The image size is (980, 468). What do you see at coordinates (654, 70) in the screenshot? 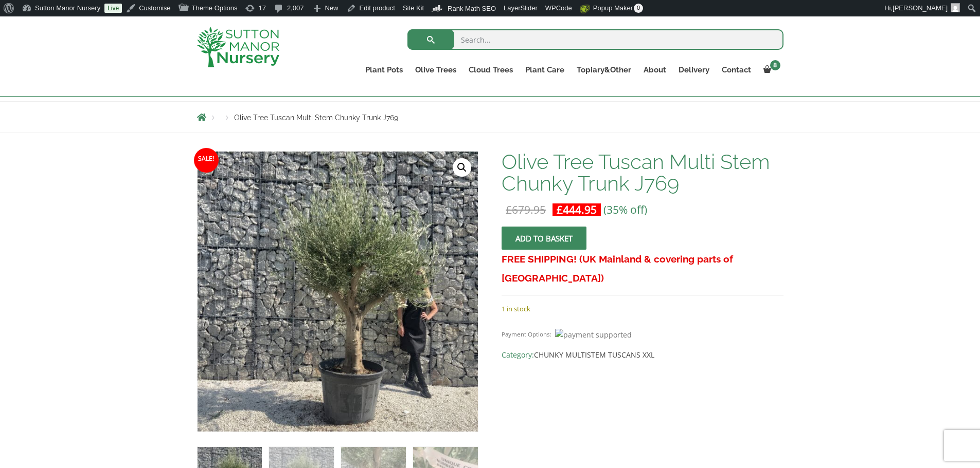
I see `a: About` at bounding box center [654, 70].